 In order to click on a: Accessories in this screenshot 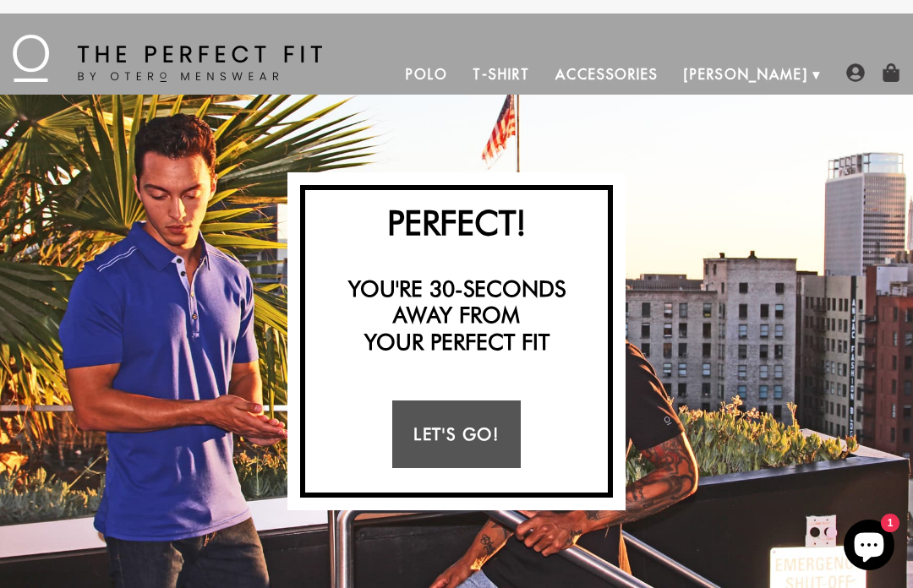, I will do `click(607, 74)`.